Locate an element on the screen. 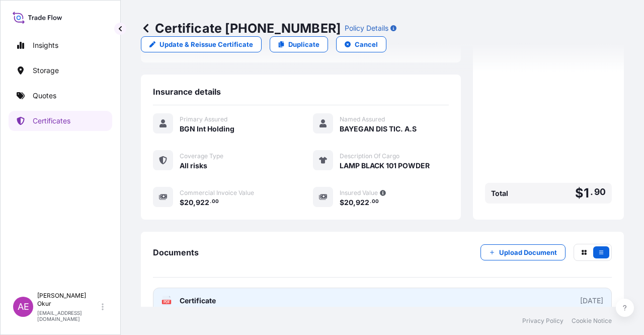  p: Upload Document is located at coordinates (528, 252).